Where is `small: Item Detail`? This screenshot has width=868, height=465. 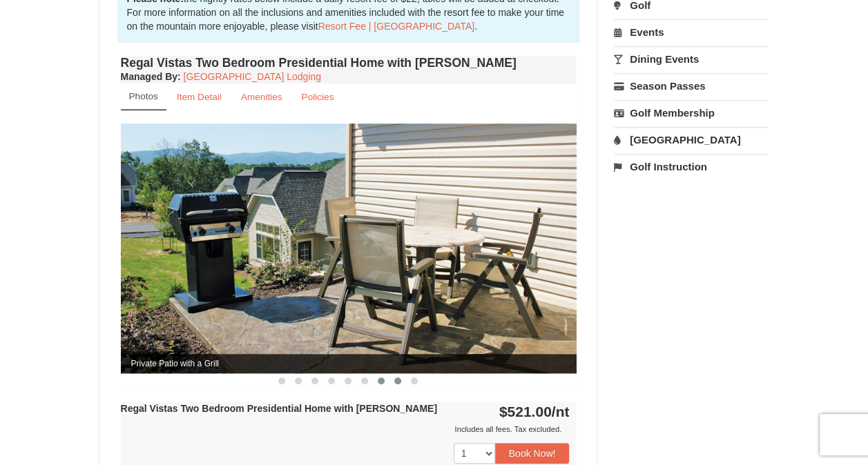 small: Item Detail is located at coordinates (199, 97).